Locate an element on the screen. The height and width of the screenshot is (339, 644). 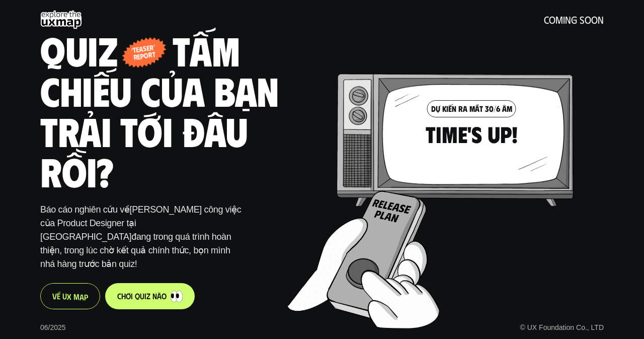
span: c is located at coordinates (119, 296).